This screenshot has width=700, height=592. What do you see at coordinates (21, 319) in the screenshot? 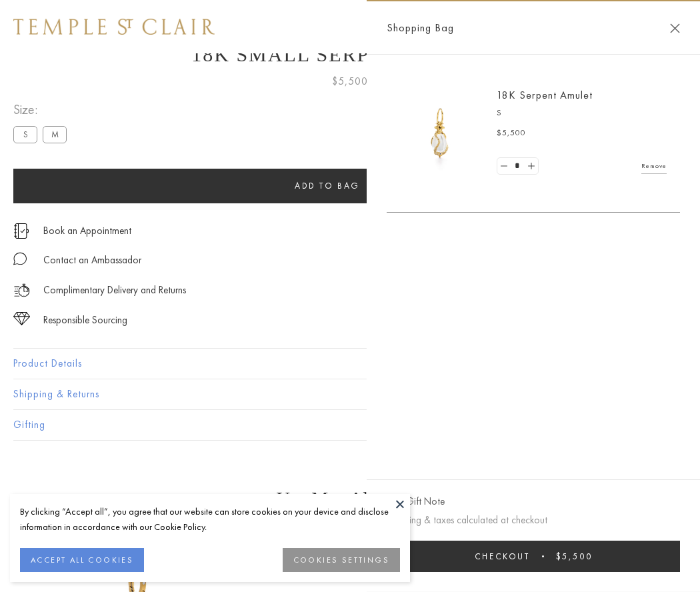
I see `img: icon_sourcing.svg` at bounding box center [21, 319].